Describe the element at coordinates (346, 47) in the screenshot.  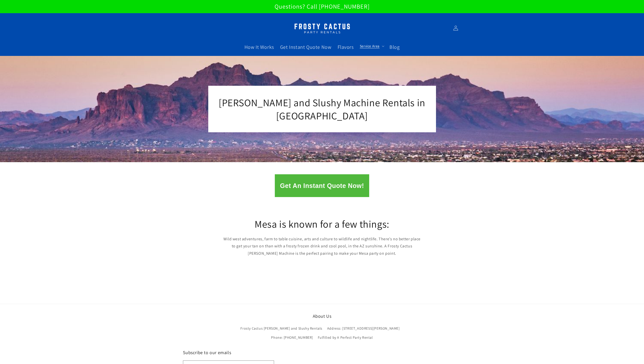
I see `a: Flavors` at that location.